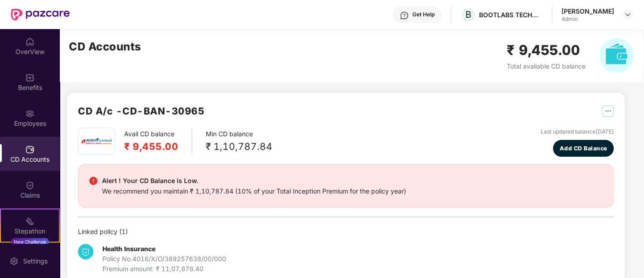 The width and height of the screenshot is (644, 278). I want to click on div: BOOTLABS TECHNOLOGIES PRIVATE LIMITED, so click(511, 15).